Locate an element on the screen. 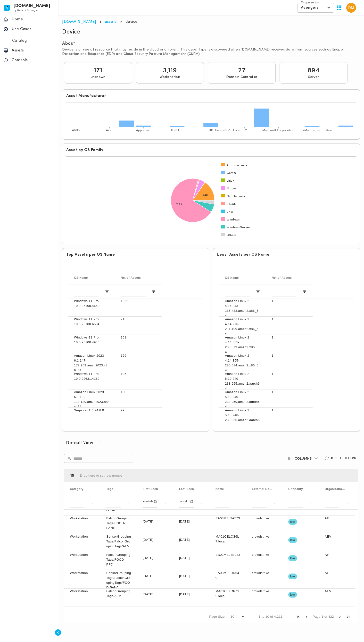 This screenshot has height=642, width=364. p: Amazon Linux 2 5.10.240-238.959.amzn2.aarch64 is located at coordinates (242, 400).